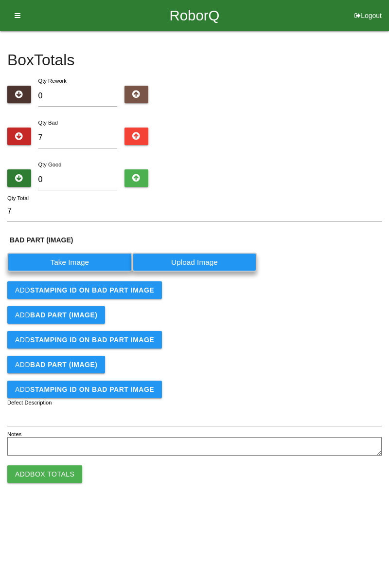  What do you see at coordinates (194, 262) in the screenshot?
I see `label: Upload Image` at bounding box center [194, 262].